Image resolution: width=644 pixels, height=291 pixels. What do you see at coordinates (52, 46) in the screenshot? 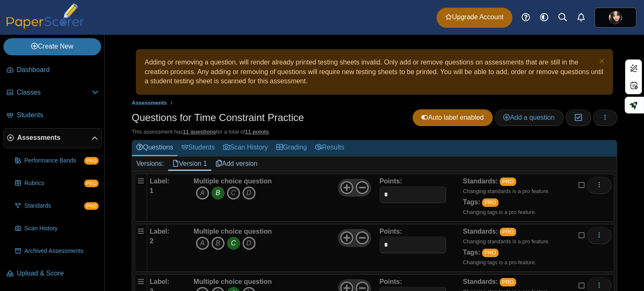
I see `a: Create New` at bounding box center [52, 46].